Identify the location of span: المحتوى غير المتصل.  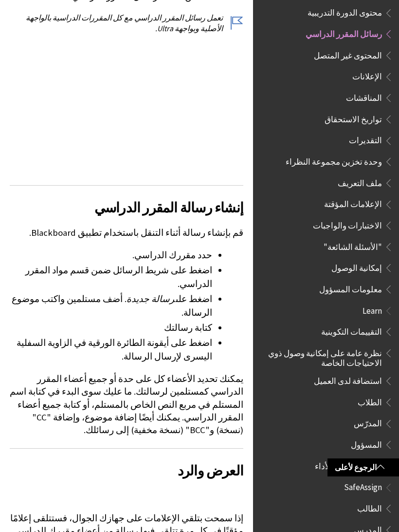
(348, 54).